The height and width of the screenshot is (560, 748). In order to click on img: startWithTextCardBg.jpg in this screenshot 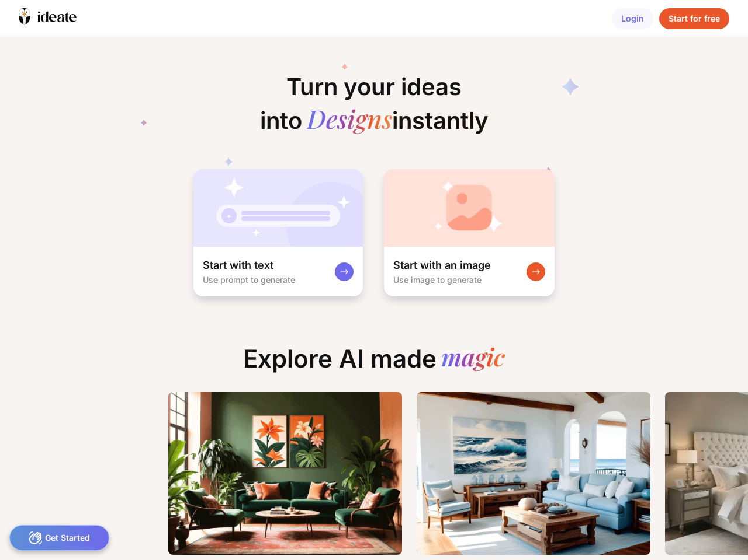, I will do `click(278, 208)`.